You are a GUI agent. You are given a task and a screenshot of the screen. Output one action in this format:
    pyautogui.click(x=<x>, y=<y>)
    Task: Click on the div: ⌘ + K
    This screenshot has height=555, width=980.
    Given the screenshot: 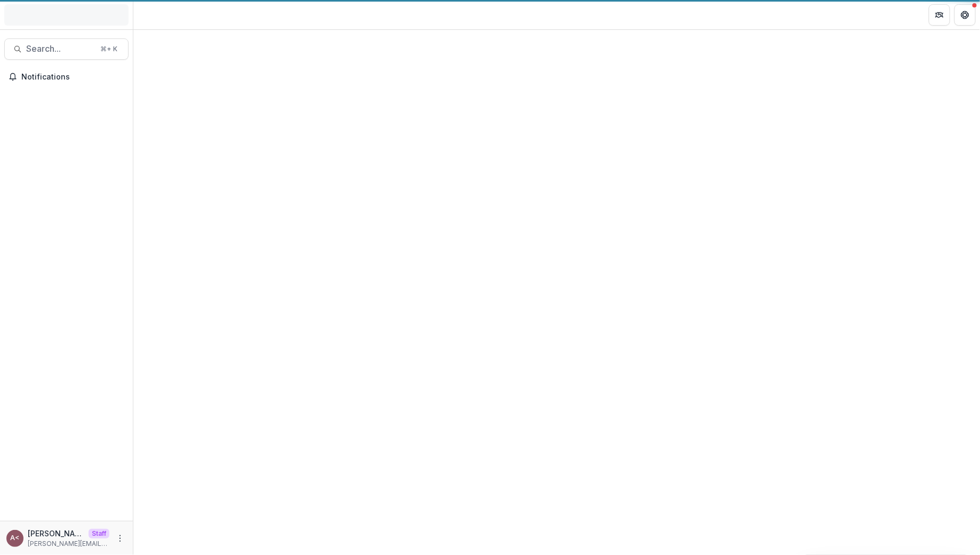 What is the action you would take?
    pyautogui.click(x=109, y=49)
    